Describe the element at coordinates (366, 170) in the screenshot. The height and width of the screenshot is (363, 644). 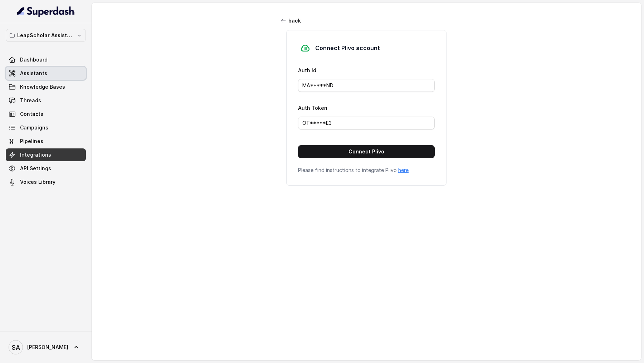
I see `p: Please find instructions to integrate Plivo .` at that location.